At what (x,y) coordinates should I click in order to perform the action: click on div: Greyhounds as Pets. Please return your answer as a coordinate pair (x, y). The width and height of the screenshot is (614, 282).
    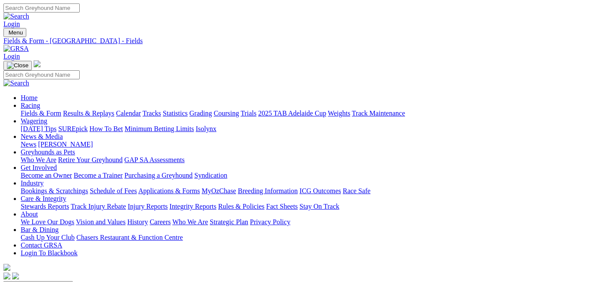
    Looking at the image, I should click on (316, 160).